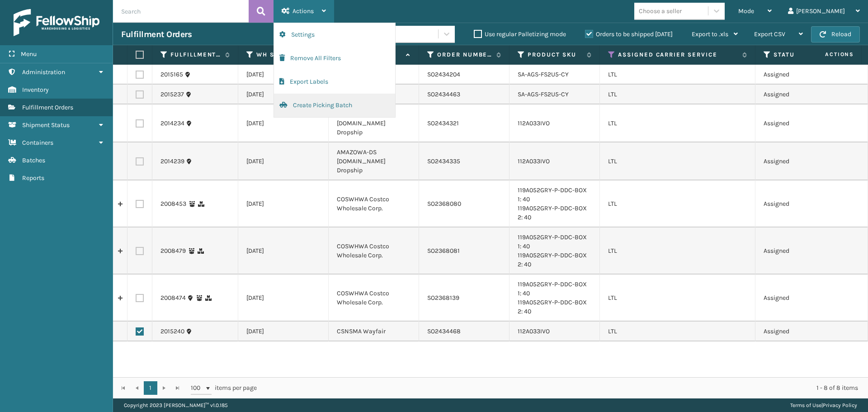 This screenshot has height=412, width=868. I want to click on span: Batches, so click(33, 160).